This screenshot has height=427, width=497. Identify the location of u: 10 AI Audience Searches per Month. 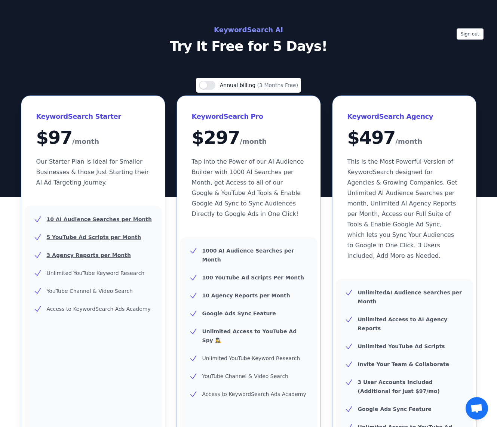
(99, 219).